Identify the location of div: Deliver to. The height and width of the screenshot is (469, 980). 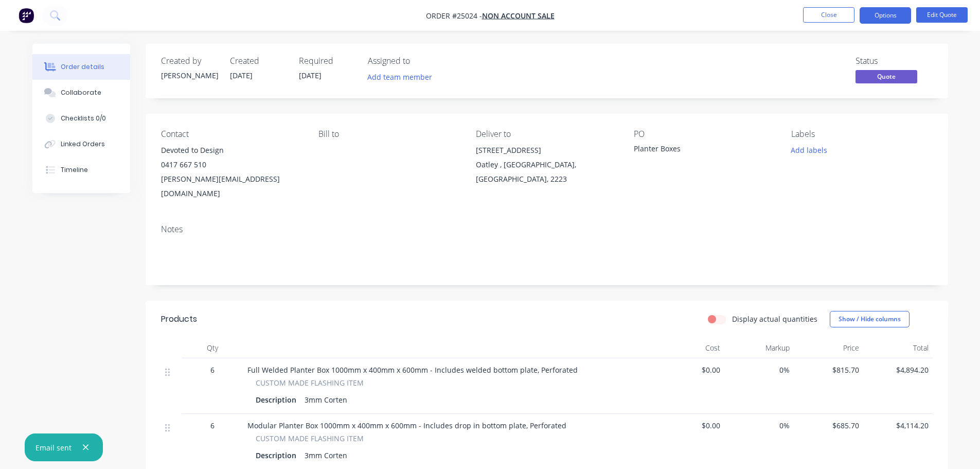
(546, 134).